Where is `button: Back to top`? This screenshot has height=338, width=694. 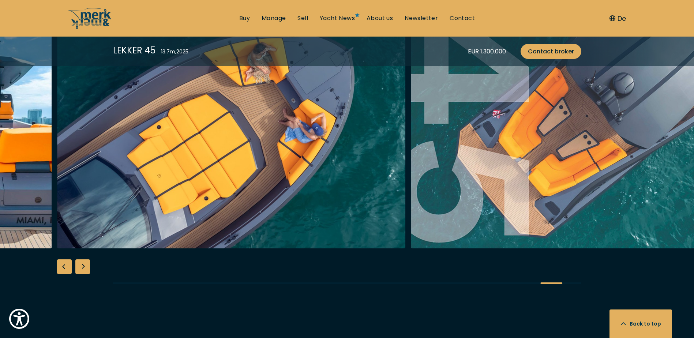
button: Back to top is located at coordinates (641, 324).